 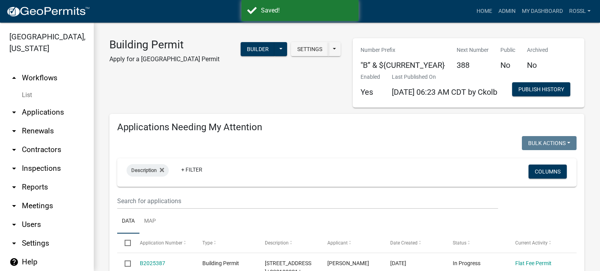 What do you see at coordinates (579, 11) in the screenshot?
I see `a: RossL` at bounding box center [579, 11].